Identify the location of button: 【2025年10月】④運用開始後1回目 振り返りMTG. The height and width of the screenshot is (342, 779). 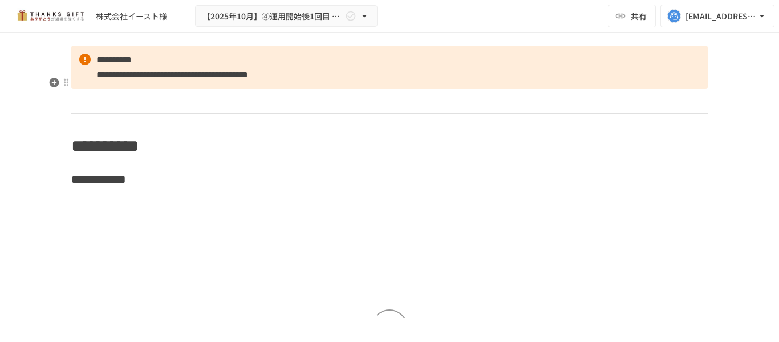
(286, 16).